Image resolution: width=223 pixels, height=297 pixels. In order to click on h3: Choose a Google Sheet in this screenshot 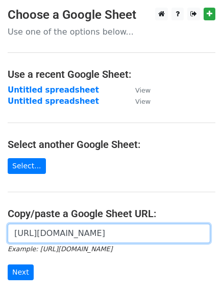, I will do `click(111, 15)`.